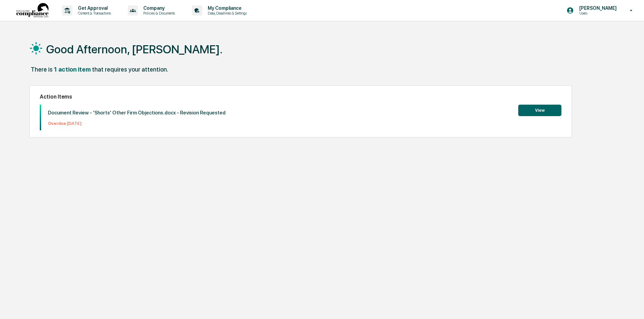  I want to click on div: There is, so click(42, 69).